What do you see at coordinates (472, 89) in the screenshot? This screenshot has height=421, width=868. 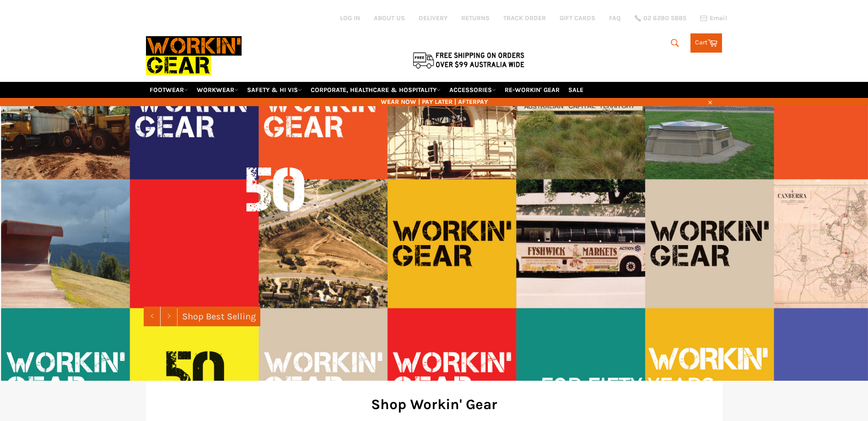 I see `a: ACCESSORIES` at bounding box center [472, 89].